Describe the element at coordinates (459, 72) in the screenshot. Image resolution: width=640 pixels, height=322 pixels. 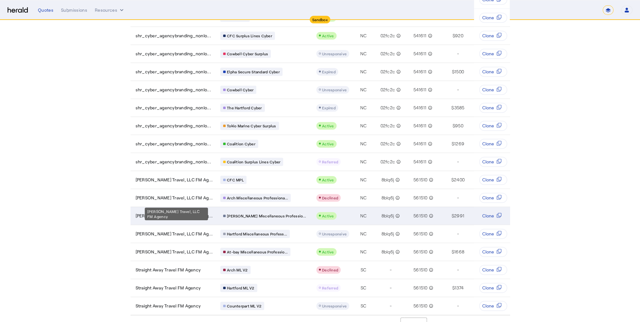
I see `span: 1500` at that location.